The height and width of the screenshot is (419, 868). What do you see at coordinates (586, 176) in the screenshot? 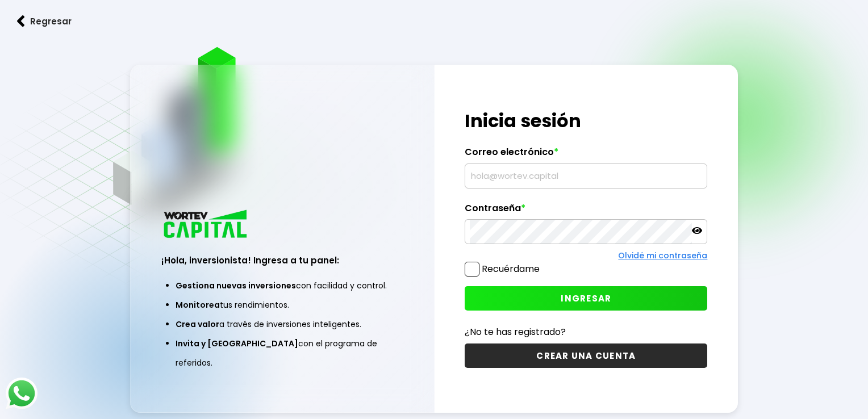
I see `input: hola@wortev.capital` at bounding box center [586, 176].